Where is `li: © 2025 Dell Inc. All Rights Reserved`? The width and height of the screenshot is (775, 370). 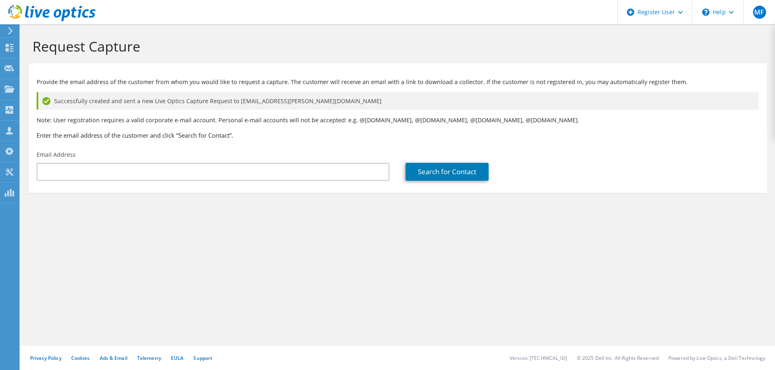 li: © 2025 Dell Inc. All Rights Reserved is located at coordinates (617, 358).